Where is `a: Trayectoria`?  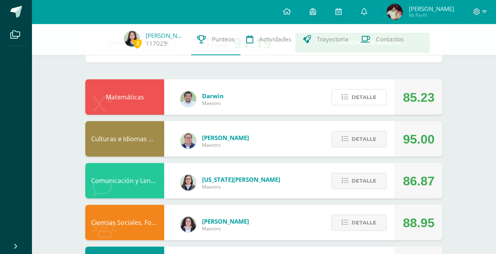
a: Trayectoria is located at coordinates (325, 39).